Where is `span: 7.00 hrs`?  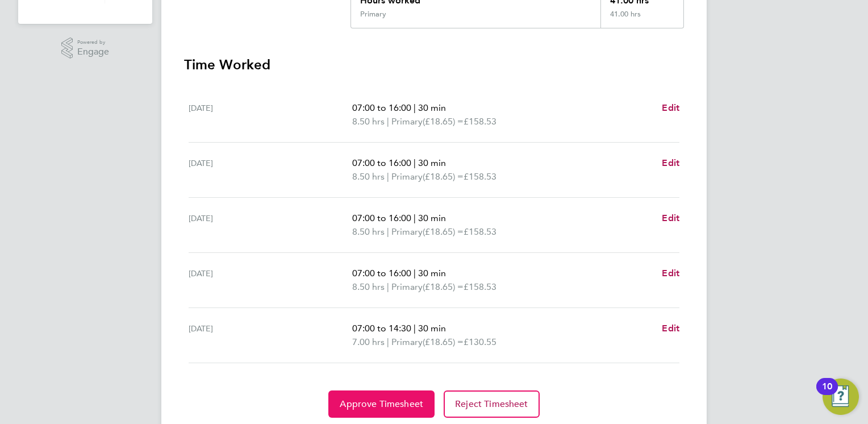
span: 7.00 hrs is located at coordinates (368, 342).